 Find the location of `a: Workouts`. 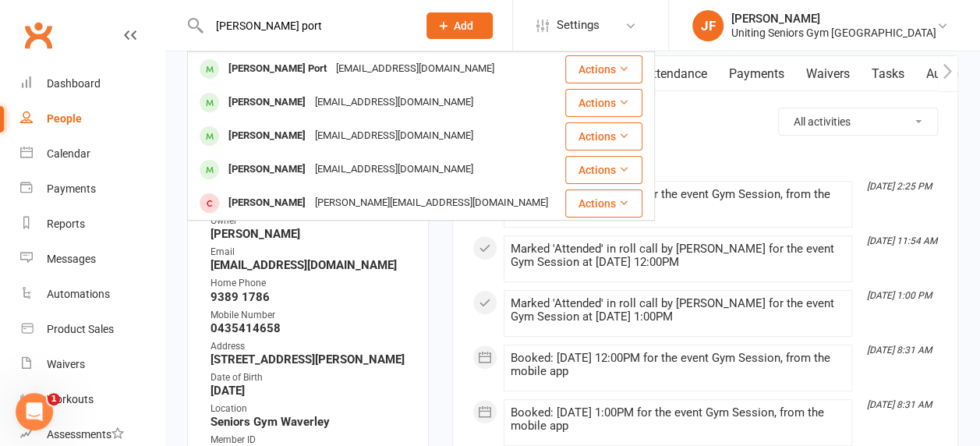

a: Workouts is located at coordinates (92, 399).